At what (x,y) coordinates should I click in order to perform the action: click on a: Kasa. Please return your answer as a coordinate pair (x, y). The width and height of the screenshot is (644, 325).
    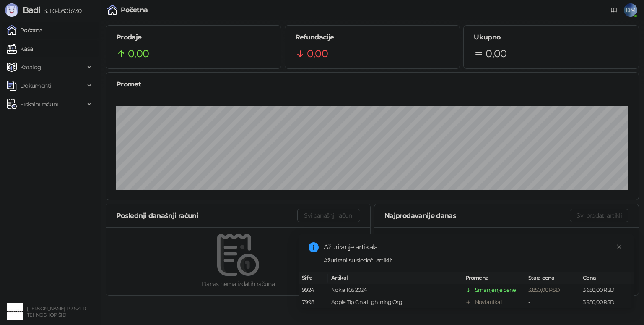
    Looking at the image, I should click on (20, 49).